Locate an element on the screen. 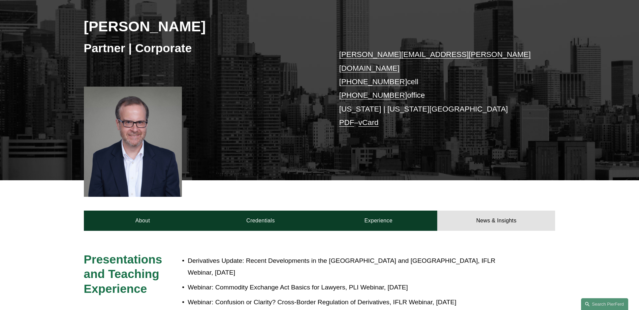 The height and width of the screenshot is (310, 639). a: News & Insights is located at coordinates (496, 221).